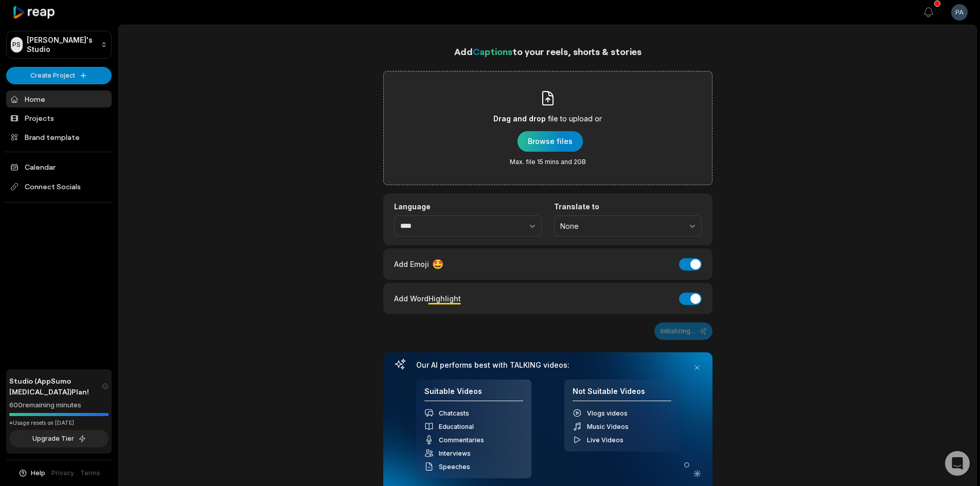  I want to click on span: Vlogs videos, so click(607, 413).